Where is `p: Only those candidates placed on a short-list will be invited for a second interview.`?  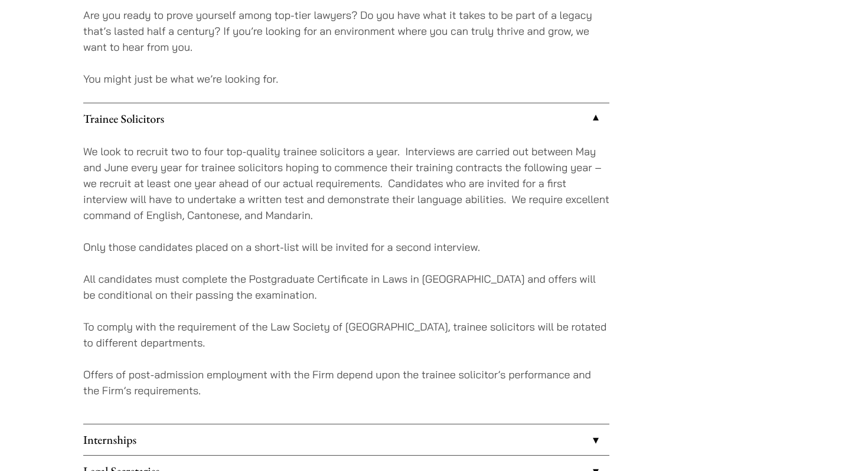 p: Only those candidates placed on a short-list will be invited for a second interview. is located at coordinates (346, 247).